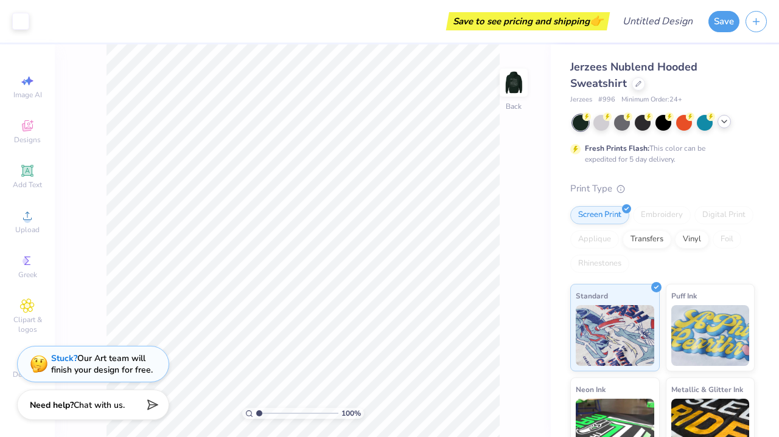 This screenshot has width=779, height=437. Describe the element at coordinates (514, 83) in the screenshot. I see `img: Back` at that location.